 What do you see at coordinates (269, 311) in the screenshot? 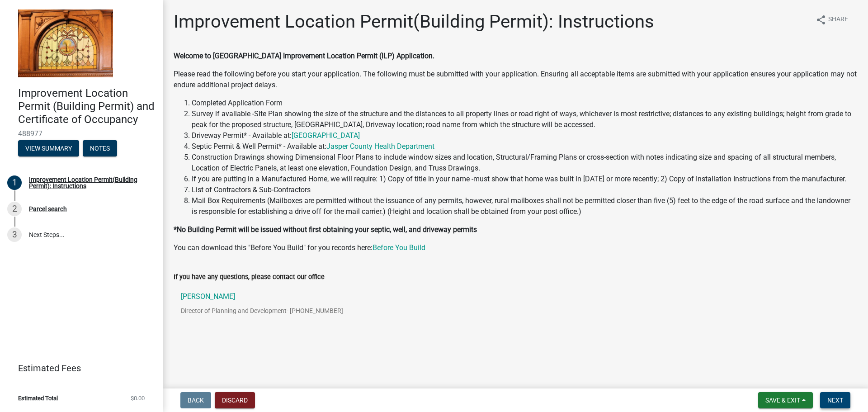
I see `p: Director of Planning and Development` at bounding box center [269, 311].